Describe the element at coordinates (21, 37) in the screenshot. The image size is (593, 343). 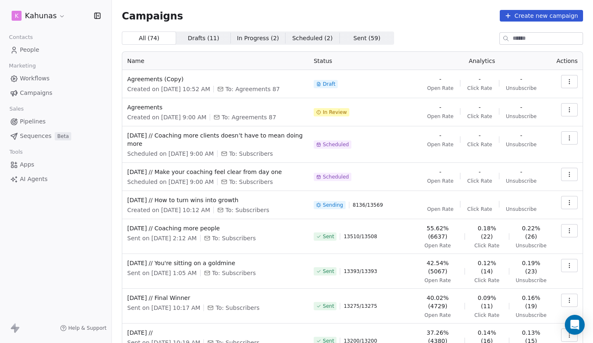
I see `span: Contacts` at that location.